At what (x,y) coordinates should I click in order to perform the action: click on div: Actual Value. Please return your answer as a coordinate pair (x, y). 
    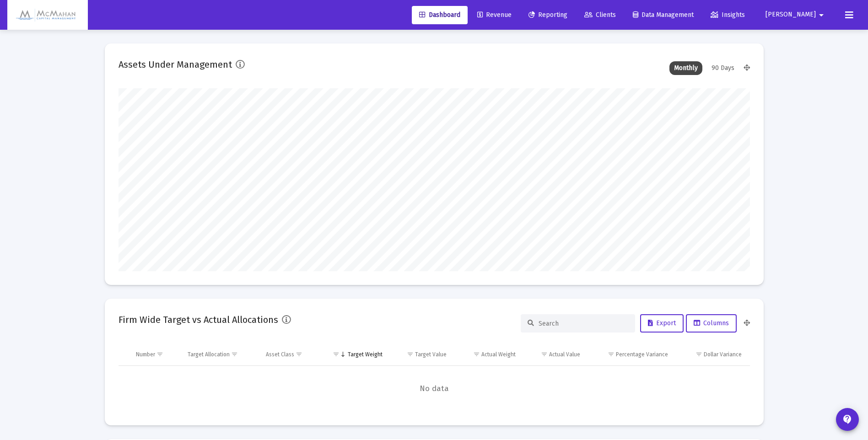
    Looking at the image, I should click on (565, 355).